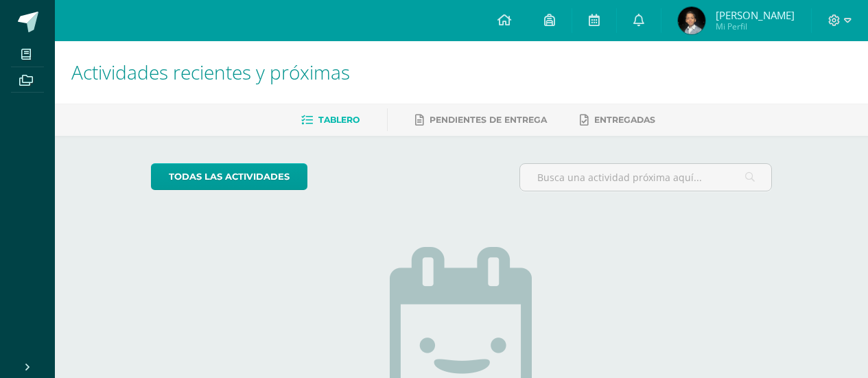 This screenshot has width=868, height=378. What do you see at coordinates (330, 121) in the screenshot?
I see `a: Tablero` at bounding box center [330, 121].